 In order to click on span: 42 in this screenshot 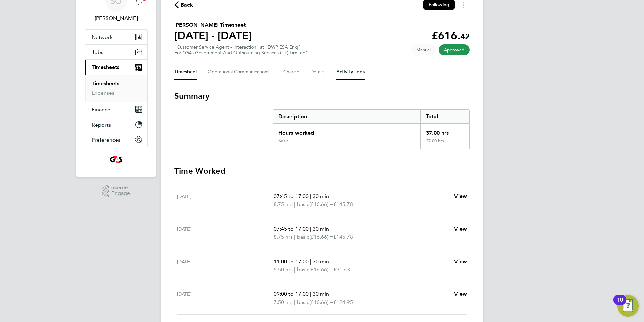, I will do `click(465, 36)`.